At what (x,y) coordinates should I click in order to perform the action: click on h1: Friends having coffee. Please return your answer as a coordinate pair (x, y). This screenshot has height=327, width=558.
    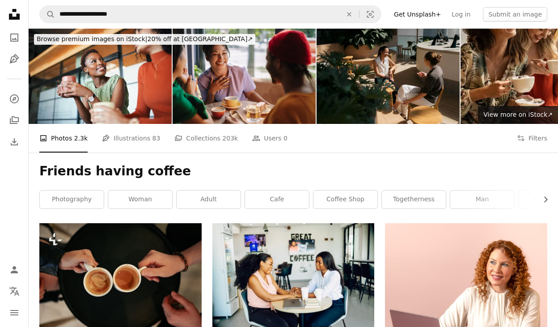
    Looking at the image, I should click on (293, 171).